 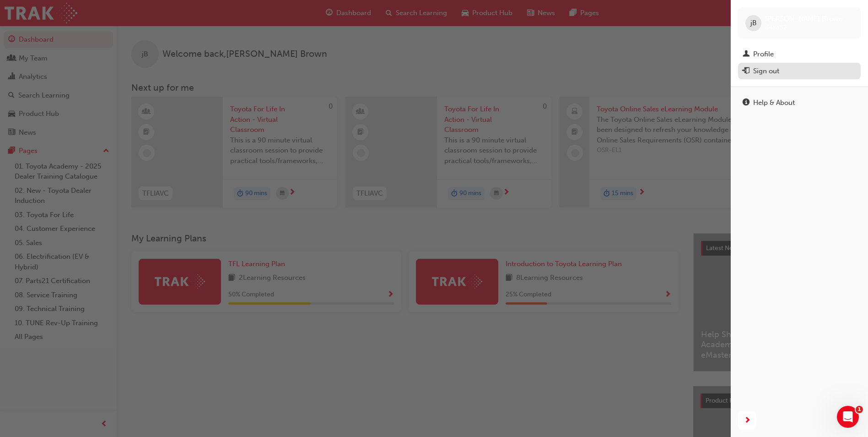 I want to click on span: next-icon, so click(x=747, y=420).